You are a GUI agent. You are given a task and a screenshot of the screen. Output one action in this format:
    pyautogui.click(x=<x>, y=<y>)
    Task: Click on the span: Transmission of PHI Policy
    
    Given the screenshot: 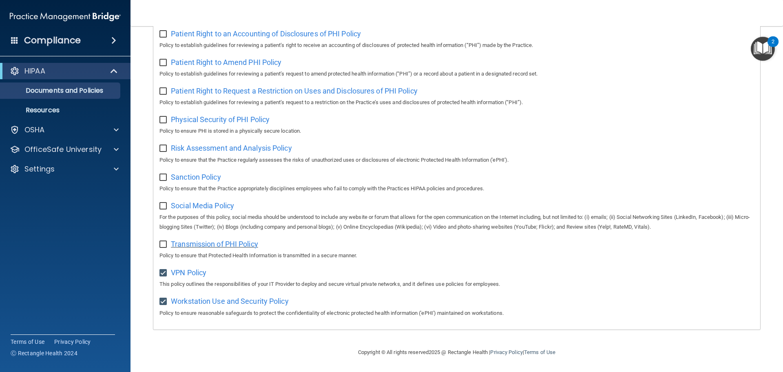 What is the action you would take?
    pyautogui.click(x=215, y=243)
    